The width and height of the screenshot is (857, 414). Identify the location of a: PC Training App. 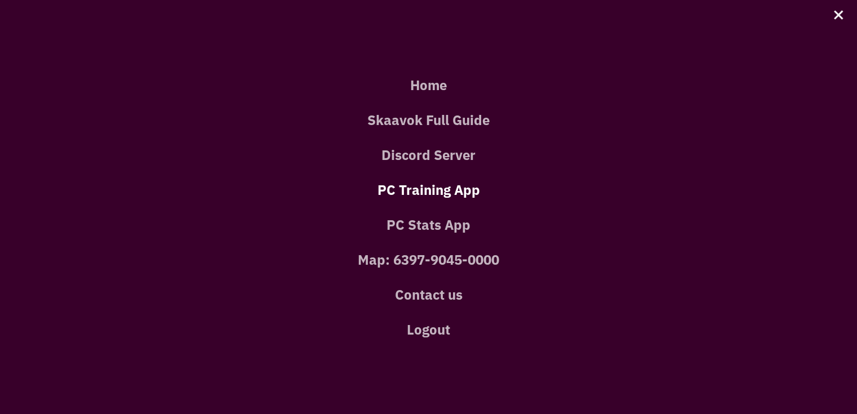
(428, 190).